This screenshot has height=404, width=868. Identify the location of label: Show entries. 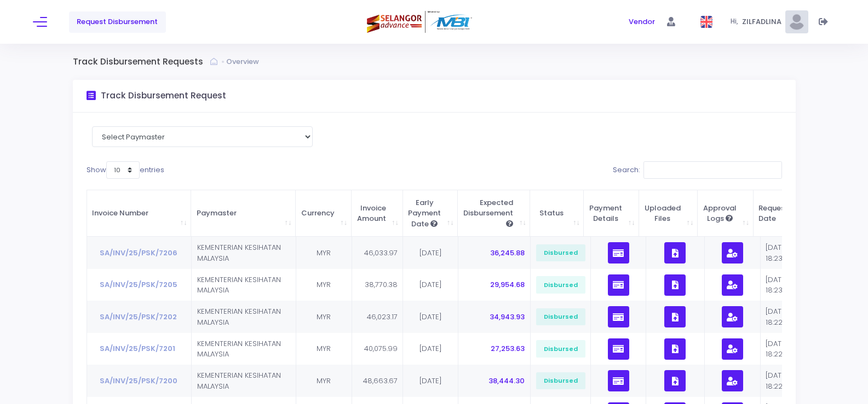
(125, 170).